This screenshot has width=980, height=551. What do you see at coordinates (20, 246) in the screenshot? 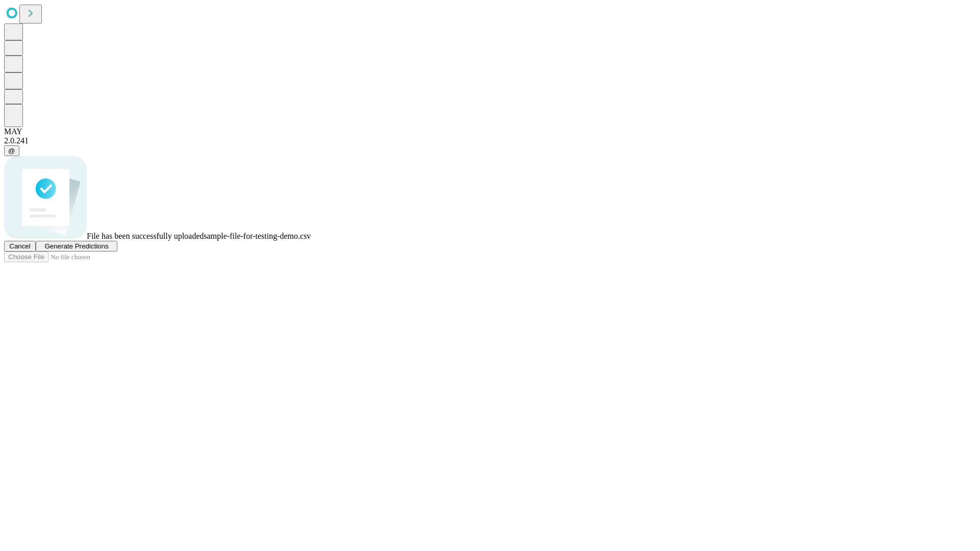
I see `button: Cancel` at bounding box center [20, 246].